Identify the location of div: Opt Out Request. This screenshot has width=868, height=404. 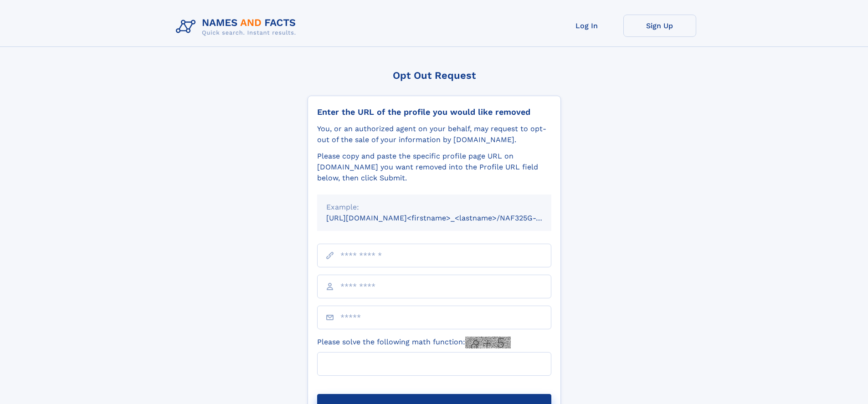
(434, 75).